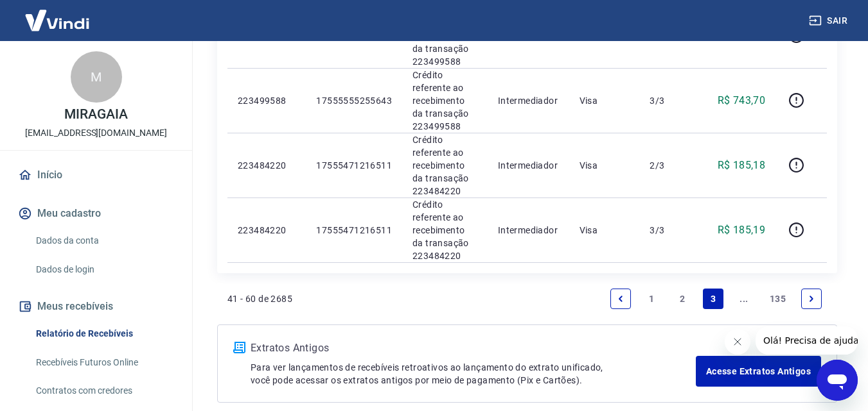  I want to click on a: Contratos com credores, so click(103, 391).